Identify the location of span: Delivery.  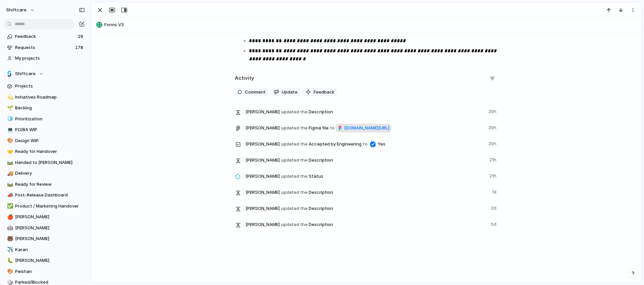
(50, 173).